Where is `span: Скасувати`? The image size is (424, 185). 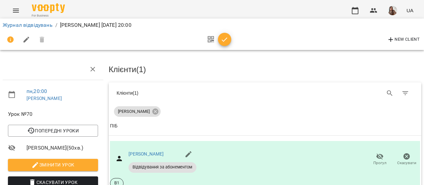
span: Скасувати is located at coordinates (407, 163).